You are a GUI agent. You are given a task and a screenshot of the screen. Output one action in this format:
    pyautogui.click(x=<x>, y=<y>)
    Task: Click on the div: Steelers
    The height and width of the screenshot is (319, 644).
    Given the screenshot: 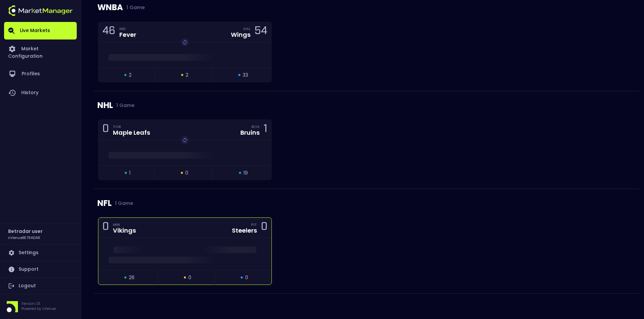 What is the action you would take?
    pyautogui.click(x=245, y=231)
    